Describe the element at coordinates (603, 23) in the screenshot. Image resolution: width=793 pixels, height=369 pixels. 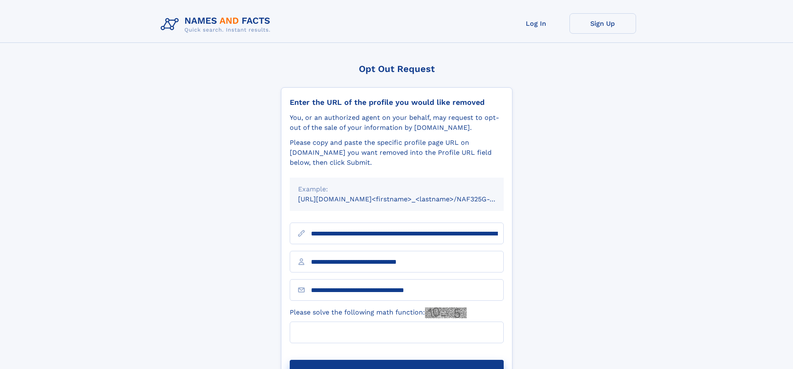
I see `a: Sign Up` at that location.